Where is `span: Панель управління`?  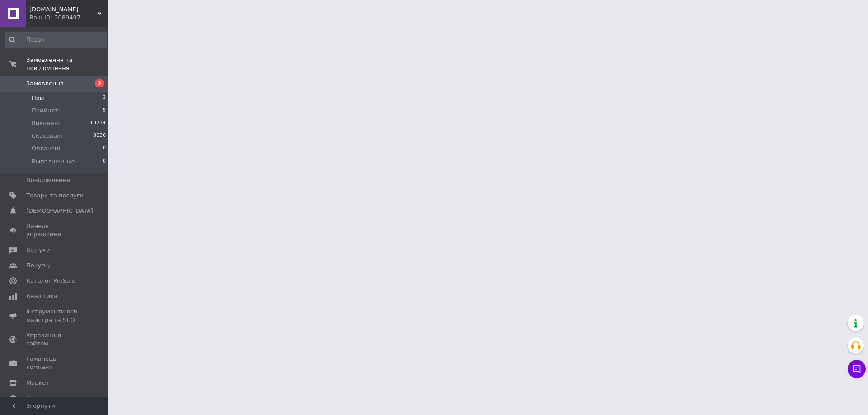
span: Панель управління is located at coordinates (55, 230).